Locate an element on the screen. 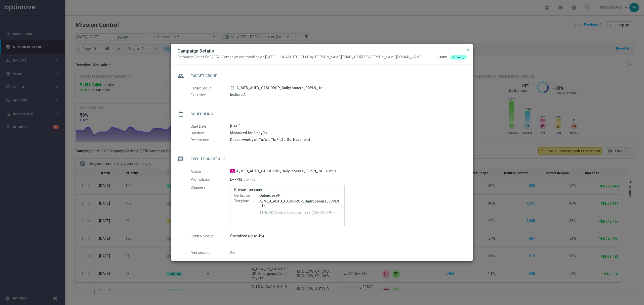 The width and height of the screenshot is (644, 305). h2: Target Group is located at coordinates (204, 76).